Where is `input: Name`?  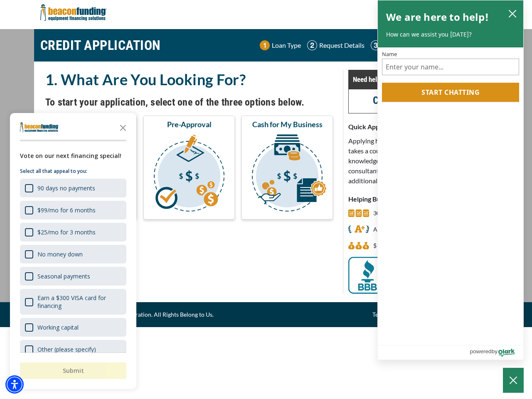
input: Name is located at coordinates (451, 67).